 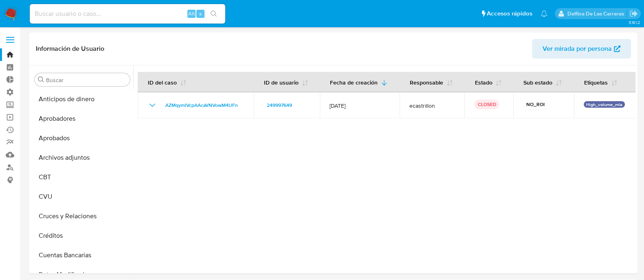 What do you see at coordinates (83, 177) in the screenshot?
I see `button: CBT` at bounding box center [83, 177].